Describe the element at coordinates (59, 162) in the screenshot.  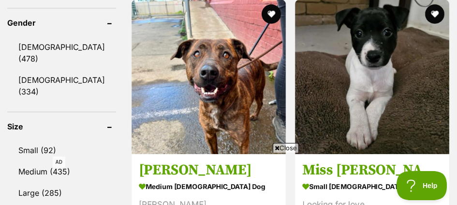
I see `span: AD` at that location.